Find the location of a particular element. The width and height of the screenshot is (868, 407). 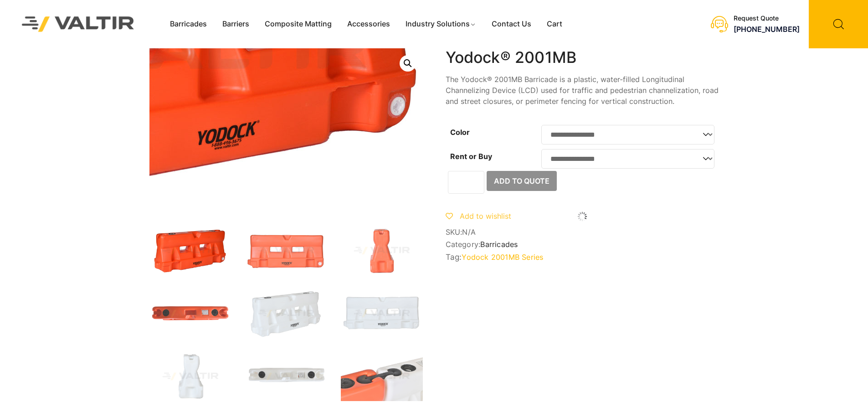

label: Rent or Buy is located at coordinates (471, 156).